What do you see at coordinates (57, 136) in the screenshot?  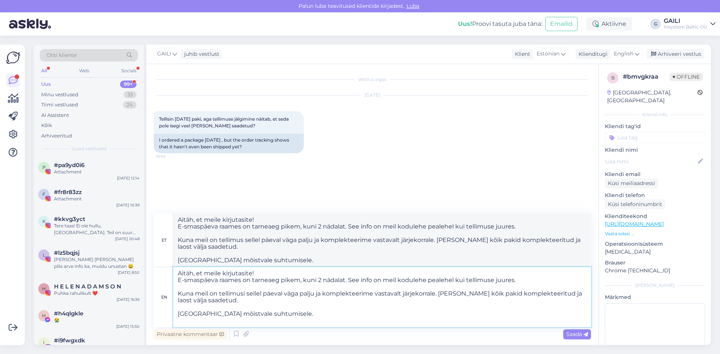 I see `div: Arhiveeritud` at bounding box center [57, 136].